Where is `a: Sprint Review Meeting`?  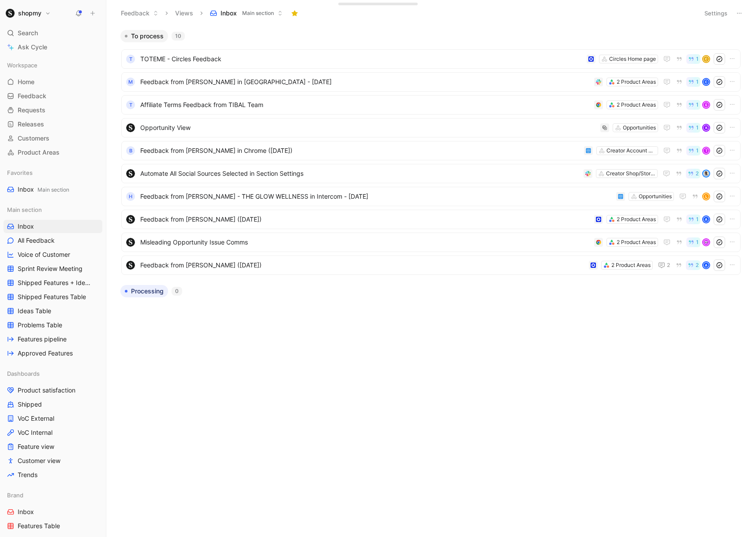 a: Sprint Review Meeting is located at coordinates (53, 268).